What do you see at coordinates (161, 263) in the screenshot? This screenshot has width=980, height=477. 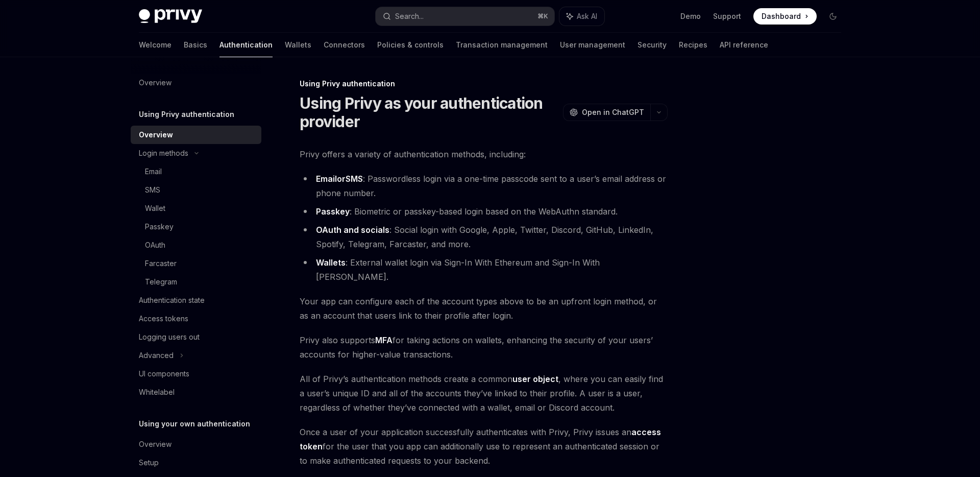 I see `div: Farcaster` at bounding box center [161, 263].